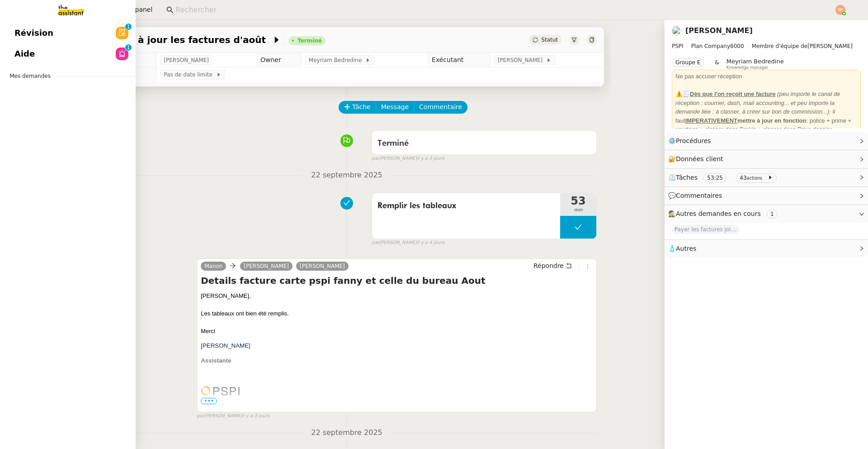  What do you see at coordinates (757, 103) in the screenshot?
I see `em: (peu importe le canal de réception : courrier, dash, mail accounting... et peu importe la demande...` at bounding box center [757, 103].